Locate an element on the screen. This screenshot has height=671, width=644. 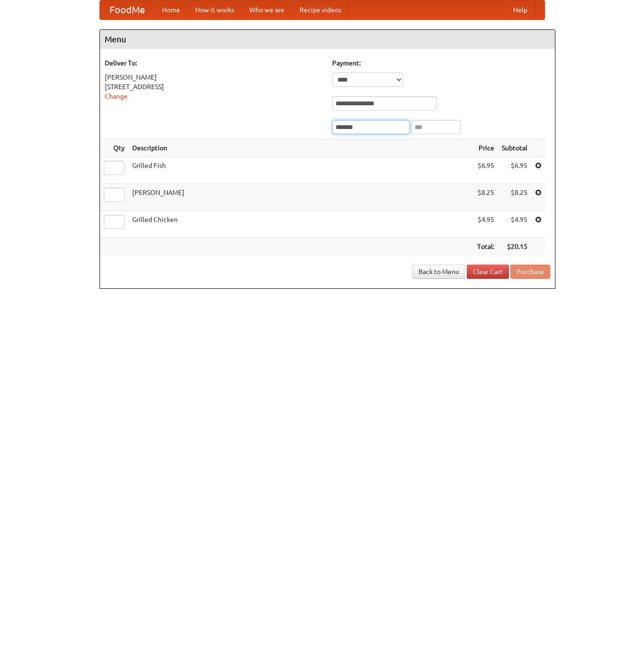
a: Home is located at coordinates (171, 10).